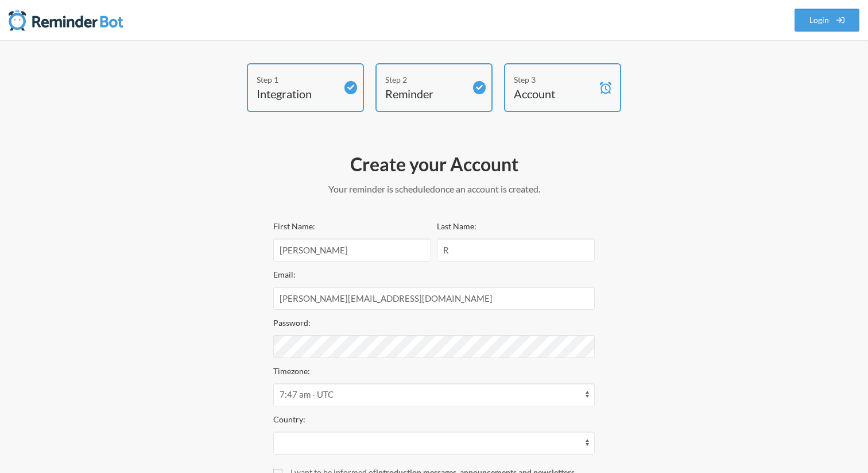  Describe the element at coordinates (434, 189) in the screenshot. I see `p: Your reminder is scheduled once an account is created.` at that location.